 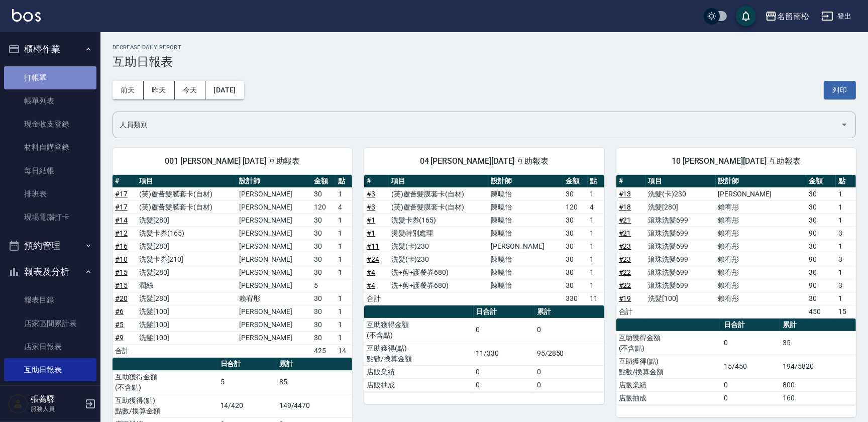 I want to click on a: 報表目錄, so click(x=50, y=300).